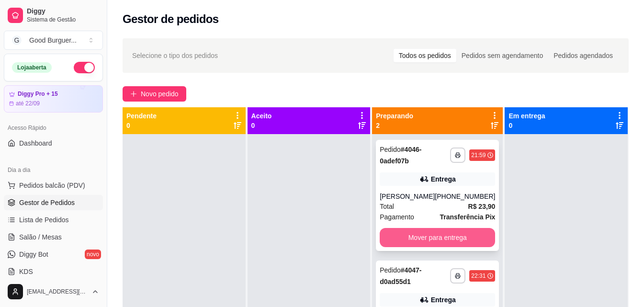 Image resolution: width=644 pixels, height=307 pixels. I want to click on button: Mover para entrega, so click(437, 238).